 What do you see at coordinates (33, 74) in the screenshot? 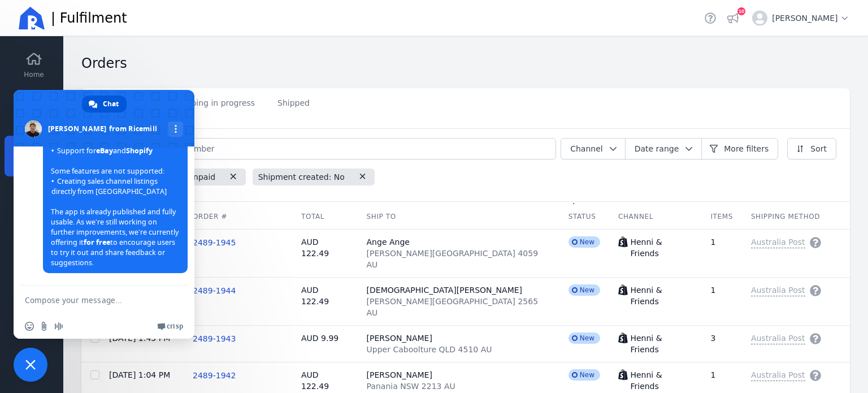
I see `span: Home` at bounding box center [33, 74].